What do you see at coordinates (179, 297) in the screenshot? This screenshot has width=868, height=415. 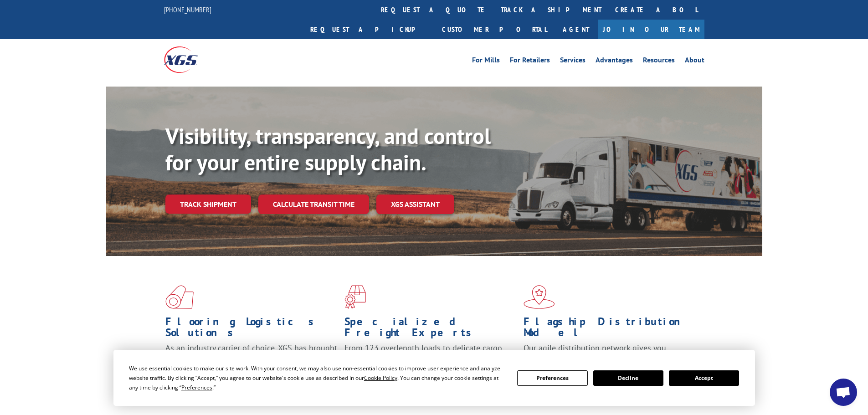 I see `img: xgs-icon-total-supply-chain-intelligence-red` at bounding box center [179, 297].